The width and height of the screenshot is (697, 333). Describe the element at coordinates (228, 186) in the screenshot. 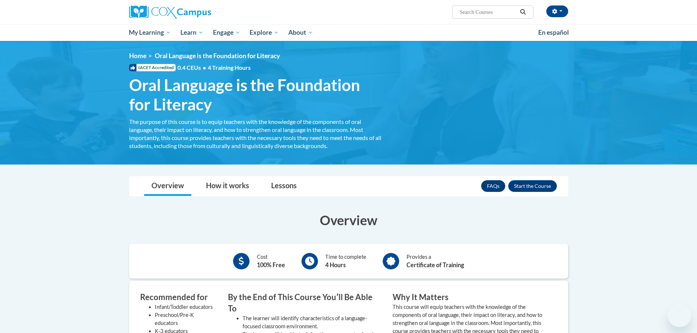

I see `a: How it works` at that location.